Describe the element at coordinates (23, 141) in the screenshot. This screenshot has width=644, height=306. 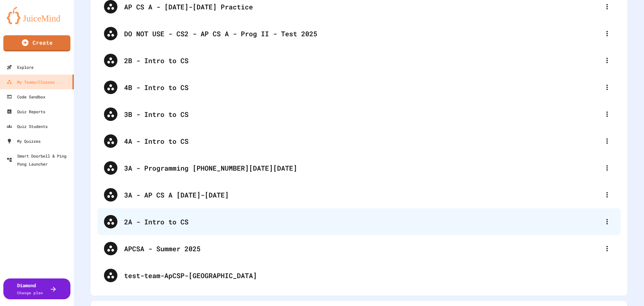
I see `div: My Quizzes` at that location.